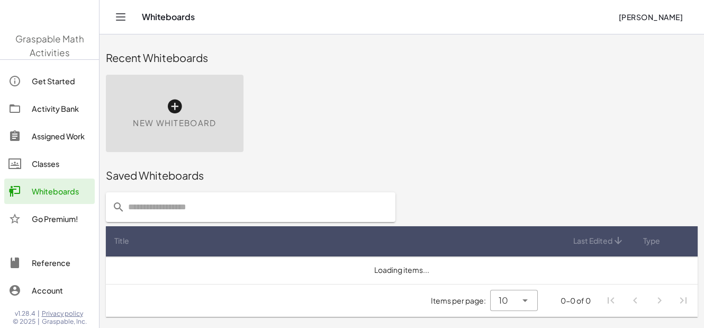 This screenshot has height=328, width=704. Describe the element at coordinates (119, 207) in the screenshot. I see `i: prepended action` at that location.